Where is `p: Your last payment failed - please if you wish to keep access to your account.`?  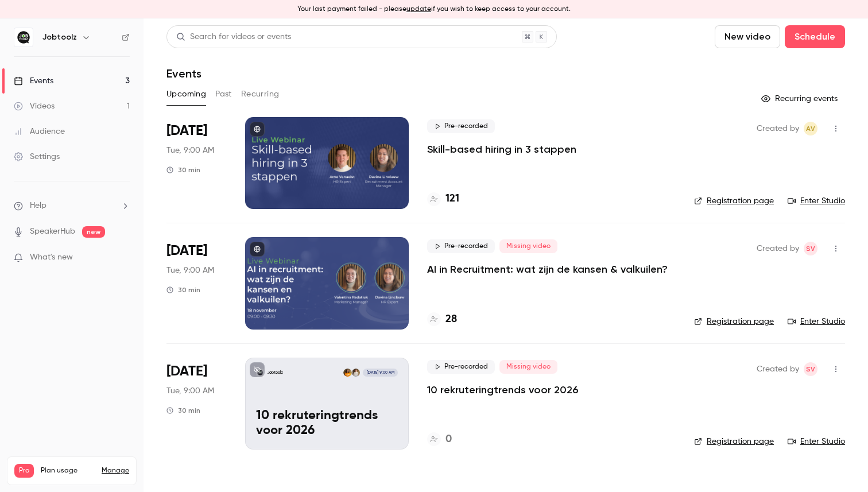
p: Your last payment failed - please if you wish to keep access to your account. is located at coordinates (434, 9).